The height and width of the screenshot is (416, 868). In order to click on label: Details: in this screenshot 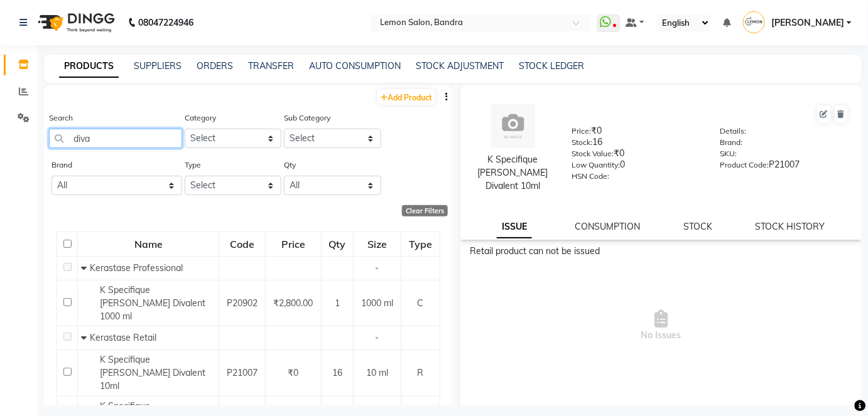, I will do `click(733, 131)`.